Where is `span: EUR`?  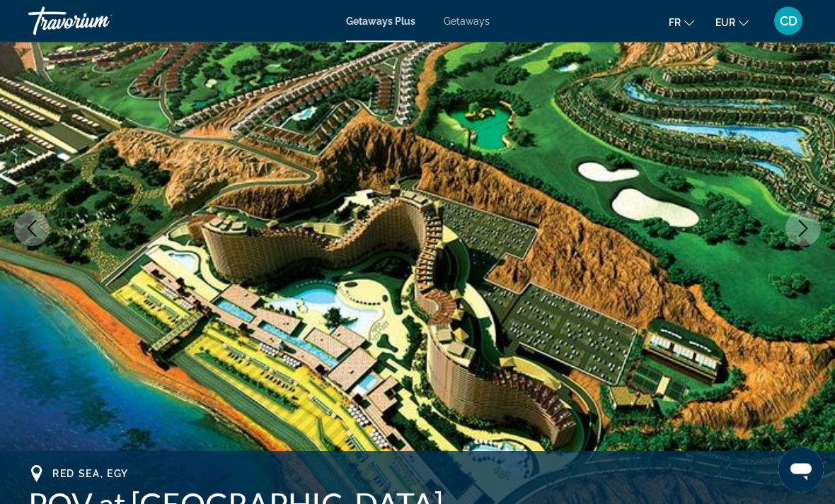 span: EUR is located at coordinates (725, 22).